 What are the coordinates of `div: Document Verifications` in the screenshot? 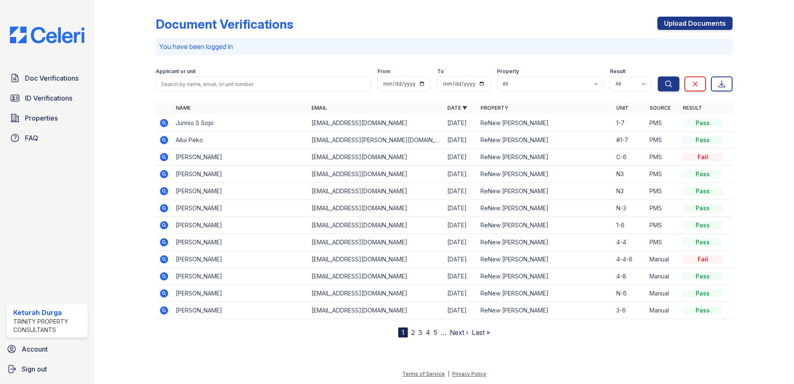 It's located at (224, 24).